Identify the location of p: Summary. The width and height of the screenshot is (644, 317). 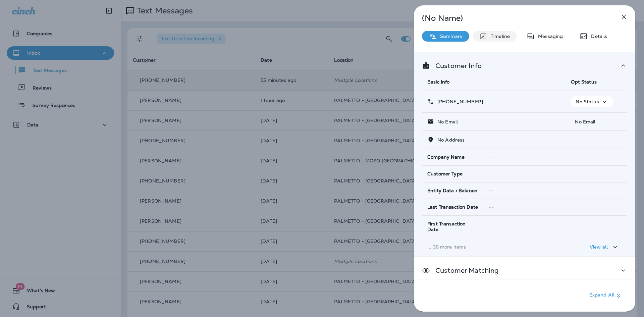
(449, 36).